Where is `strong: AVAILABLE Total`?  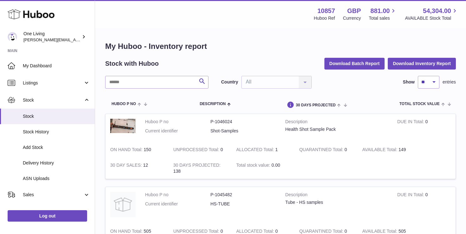 strong: AVAILABLE Total is located at coordinates (381, 150).